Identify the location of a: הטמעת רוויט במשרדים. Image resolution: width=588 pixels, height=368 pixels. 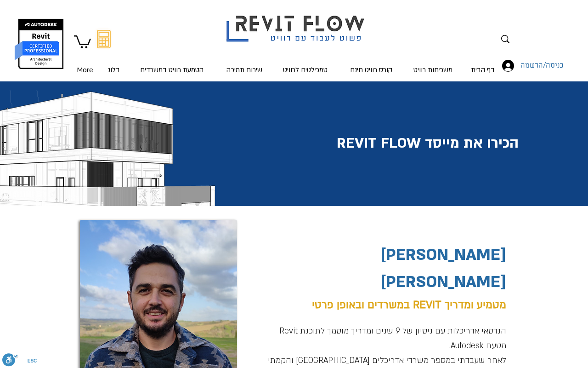
(172, 66).